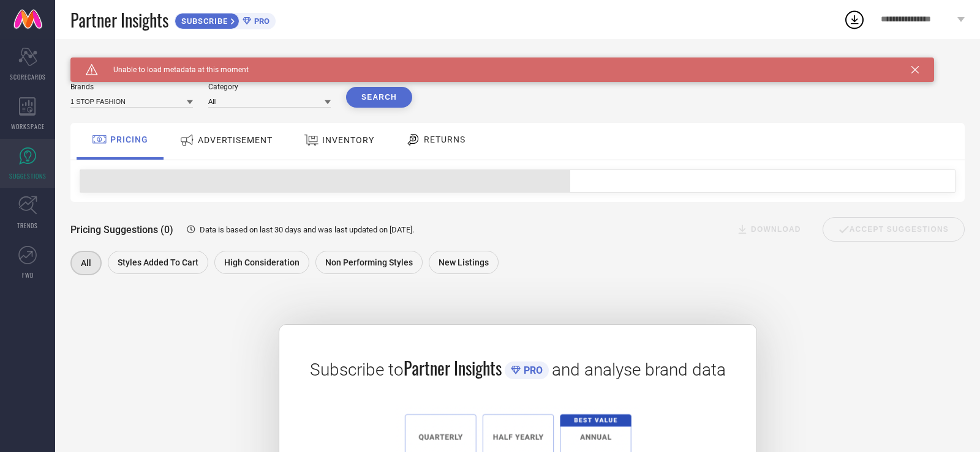  I want to click on span: INVENTORY, so click(348, 140).